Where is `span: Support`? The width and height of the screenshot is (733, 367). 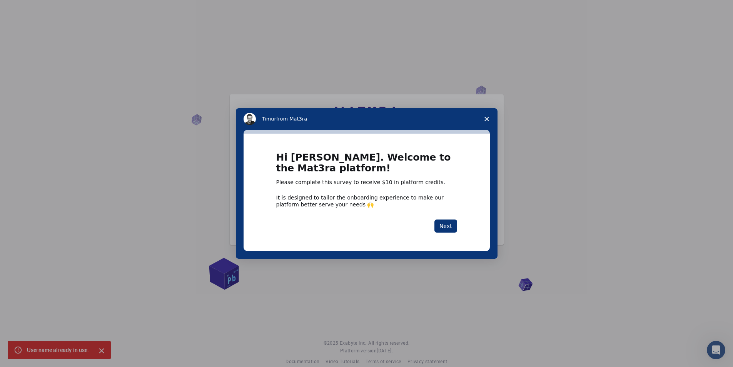 span: Support is located at coordinates (29, 9).